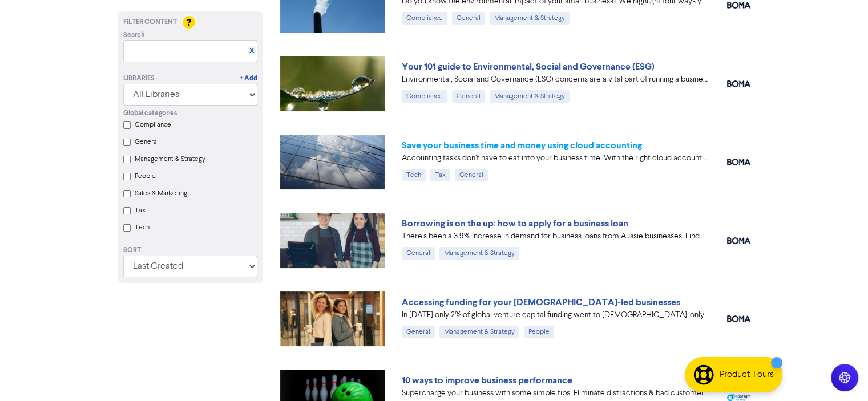 The width and height of the screenshot is (868, 401). I want to click on div: People, so click(539, 332).